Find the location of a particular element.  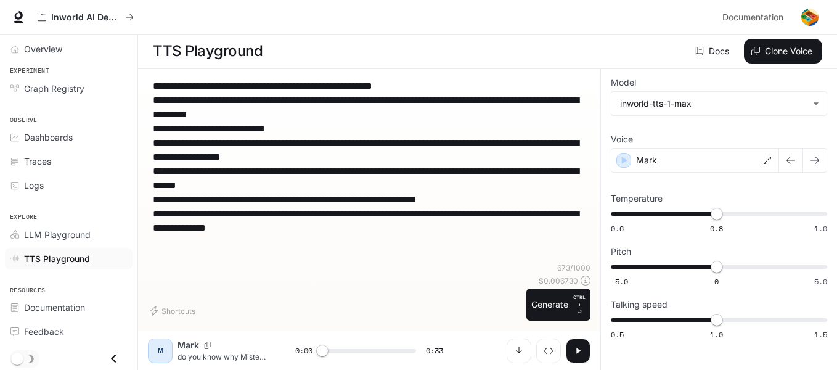

span: Traces is located at coordinates (38, 161).